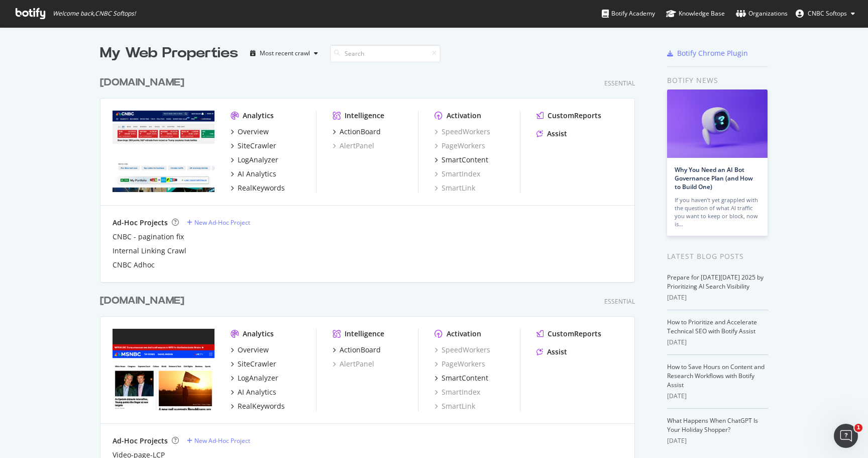 The width and height of the screenshot is (868, 458). I want to click on div: If you haven’t yet grappled with the question of what AI traffic you want to keep or block, now is…, so click(717, 213).